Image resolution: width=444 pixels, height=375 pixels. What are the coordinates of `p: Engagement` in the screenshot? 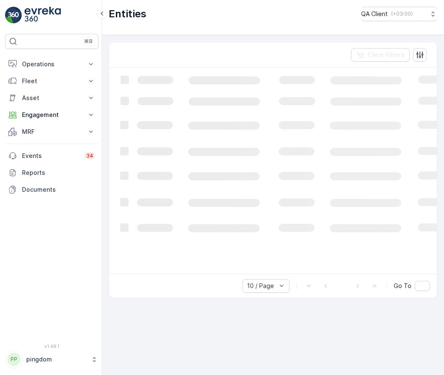 It's located at (52, 115).